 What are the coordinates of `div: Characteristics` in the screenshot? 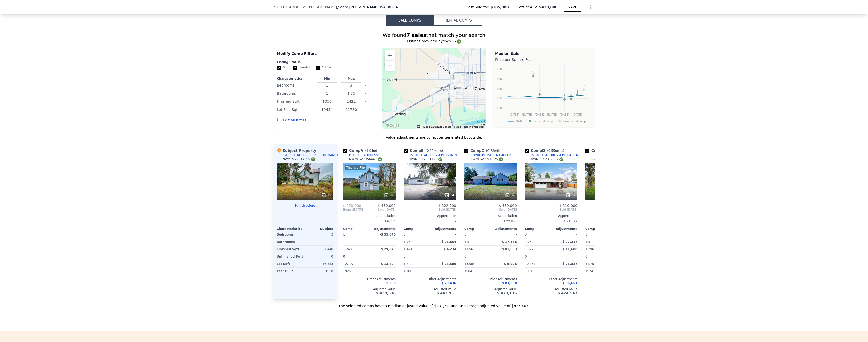 It's located at (295, 79).